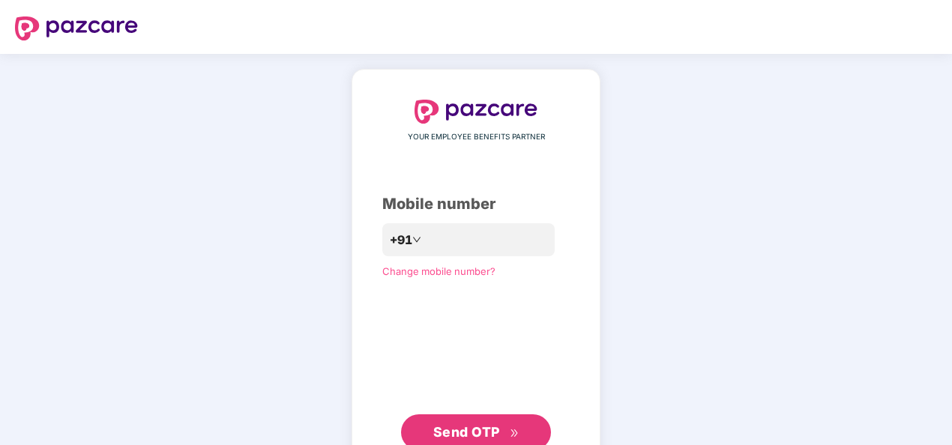 Image resolution: width=952 pixels, height=445 pixels. What do you see at coordinates (439, 271) in the screenshot?
I see `a: Change mobile number?` at bounding box center [439, 271].